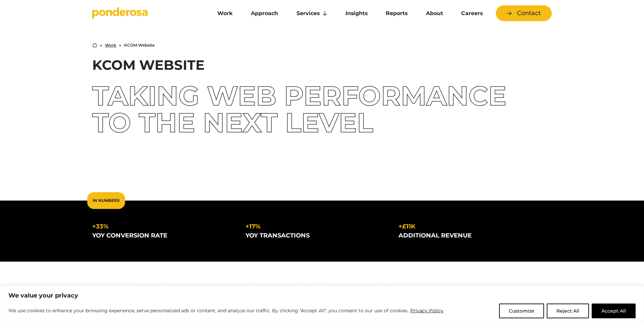 The width and height of the screenshot is (644, 324). Describe the element at coordinates (139, 45) in the screenshot. I see `li: KCOM Website` at that location.